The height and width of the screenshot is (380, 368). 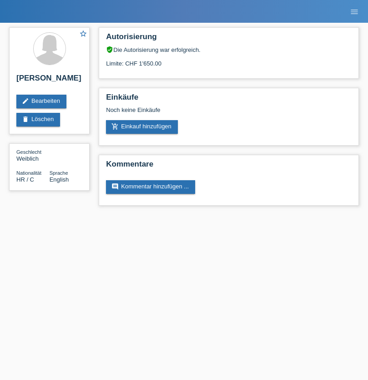 I want to click on i: verified_user, so click(x=110, y=50).